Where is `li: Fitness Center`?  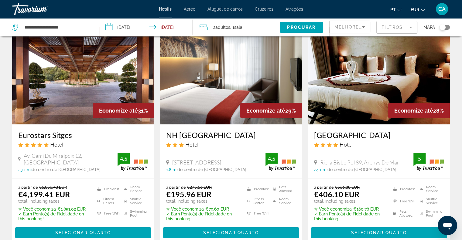
li: Fitness Center is located at coordinates (107, 201).